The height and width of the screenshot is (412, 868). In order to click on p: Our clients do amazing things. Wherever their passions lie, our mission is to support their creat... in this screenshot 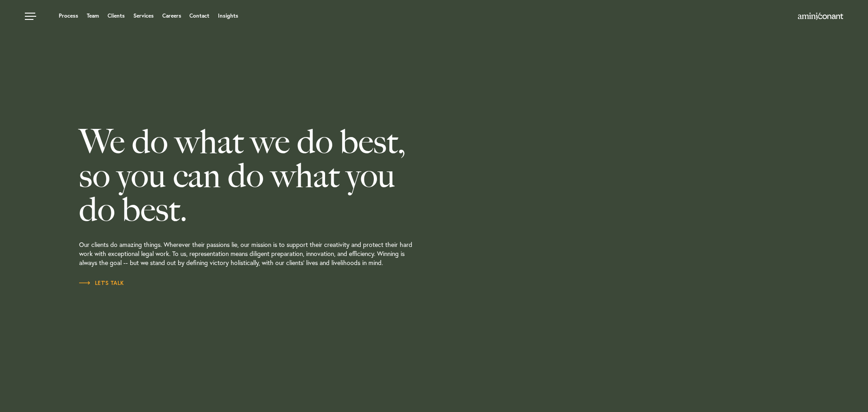, I will do `click(289, 252)`.